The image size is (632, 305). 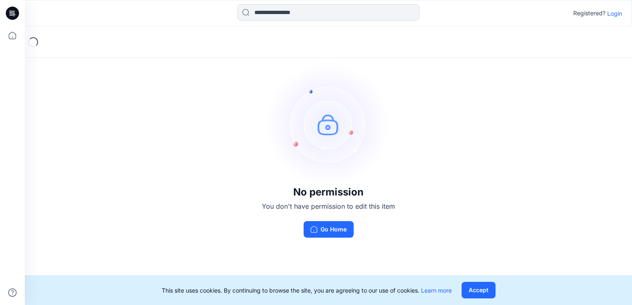 I want to click on p: This site uses cookies. By continuing to browse the site, you are agreeing to our use of cookies., so click(x=307, y=290).